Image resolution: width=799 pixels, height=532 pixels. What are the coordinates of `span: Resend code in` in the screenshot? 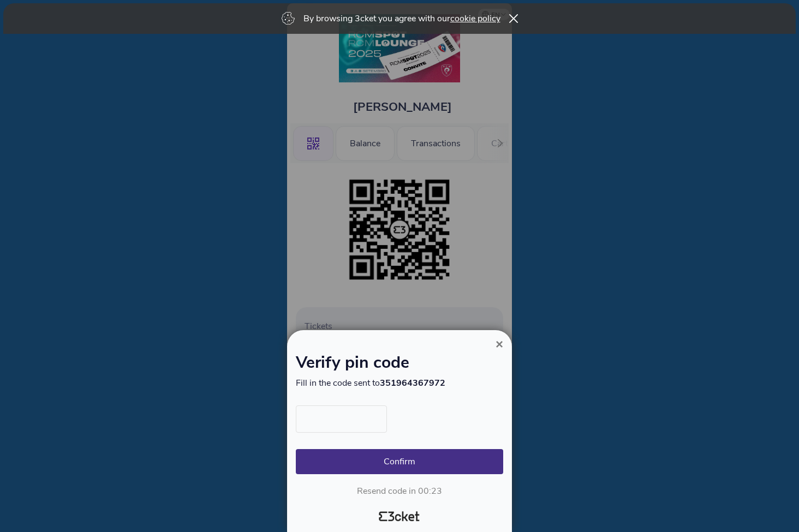 It's located at (386, 491).